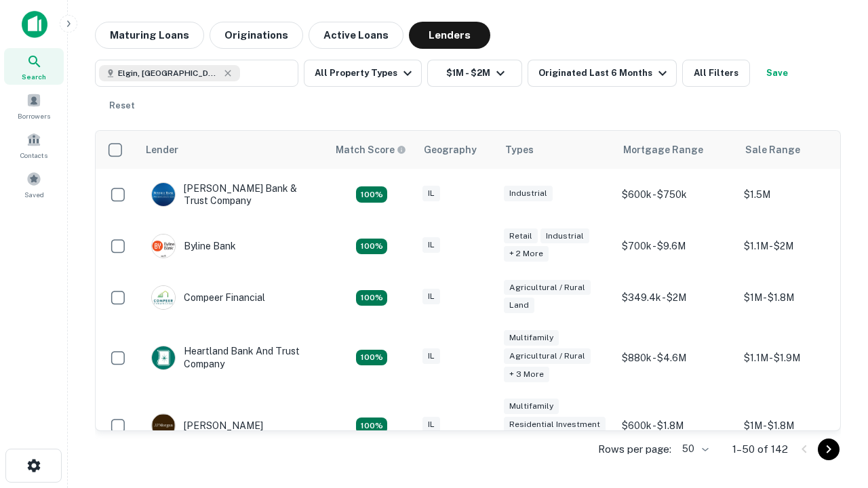 The width and height of the screenshot is (868, 488). What do you see at coordinates (450, 150) in the screenshot?
I see `div: Geography` at bounding box center [450, 150].